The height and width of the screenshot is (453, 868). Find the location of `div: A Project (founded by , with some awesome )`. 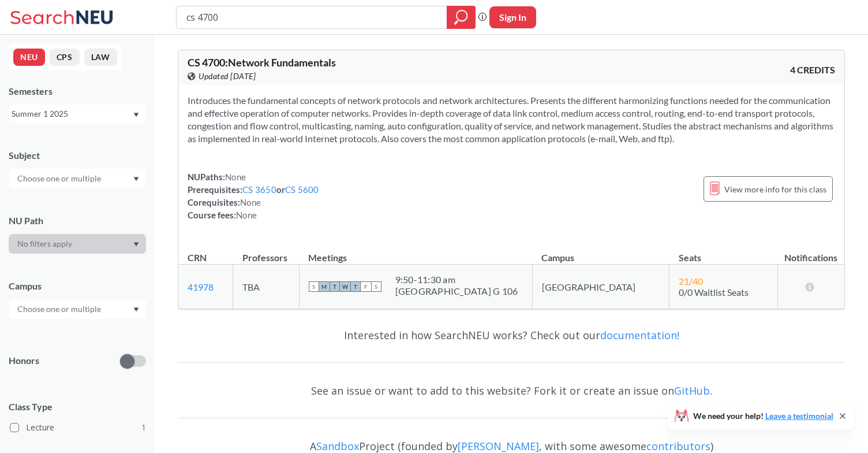

div: A Project (founded by , with some awesome ) is located at coordinates (511, 440).